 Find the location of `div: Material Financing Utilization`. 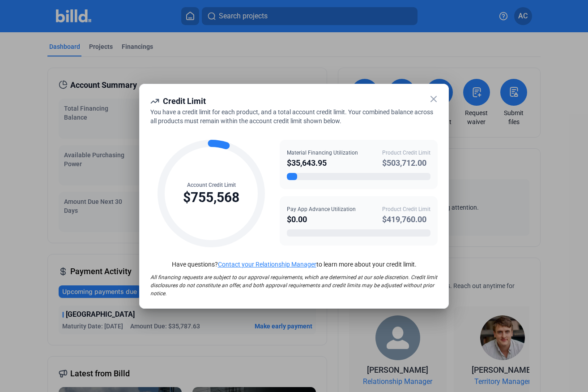

div: Material Financing Utilization is located at coordinates (322, 153).